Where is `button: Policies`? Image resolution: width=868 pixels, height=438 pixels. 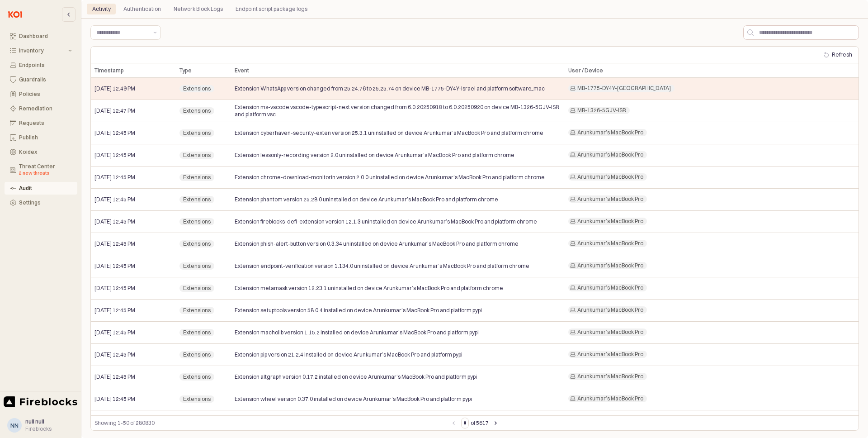
button: Policies is located at coordinates (41, 94).